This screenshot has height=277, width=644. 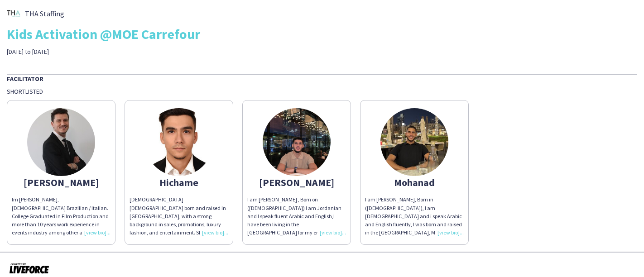 What do you see at coordinates (322, 91) in the screenshot?
I see `div: Shortlisted` at bounding box center [322, 91].